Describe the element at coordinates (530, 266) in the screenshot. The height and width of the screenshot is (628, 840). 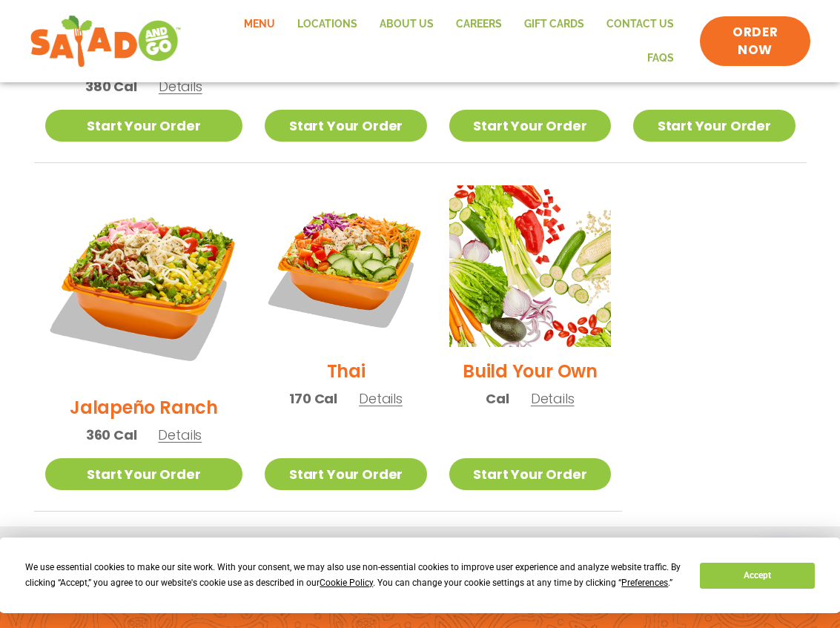
I see `img: Product photo for Build Your Own` at that location.